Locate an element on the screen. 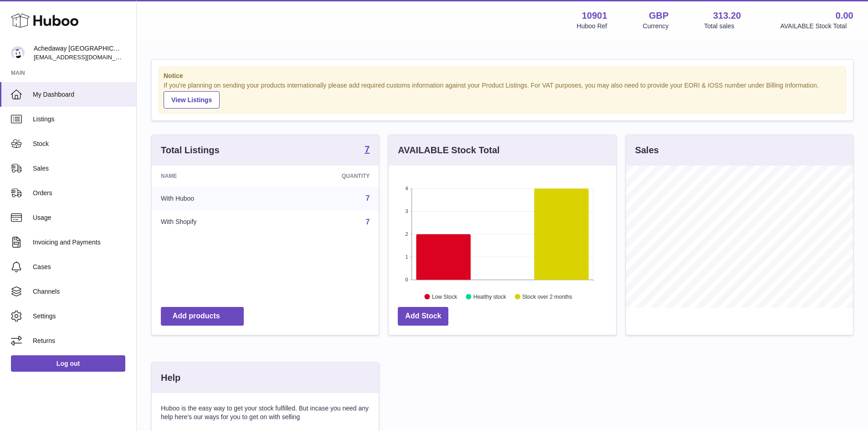 The image size is (868, 431). text: 3 is located at coordinates (407, 211).